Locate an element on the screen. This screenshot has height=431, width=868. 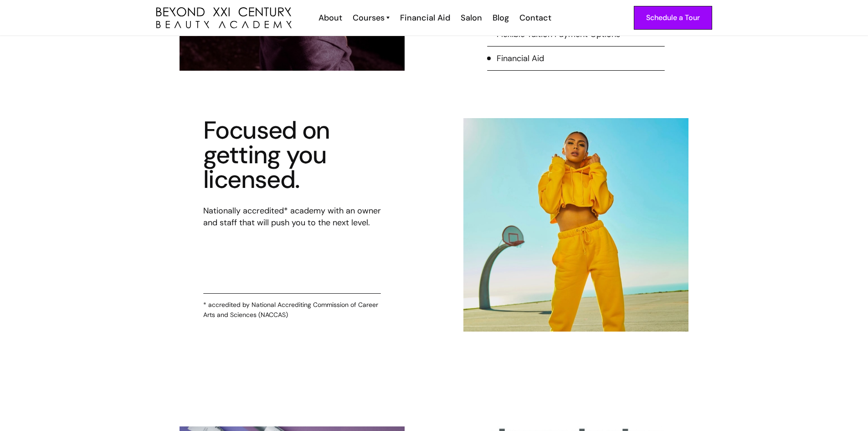
img: beauty school student in yellow hoody is located at coordinates (576, 225).